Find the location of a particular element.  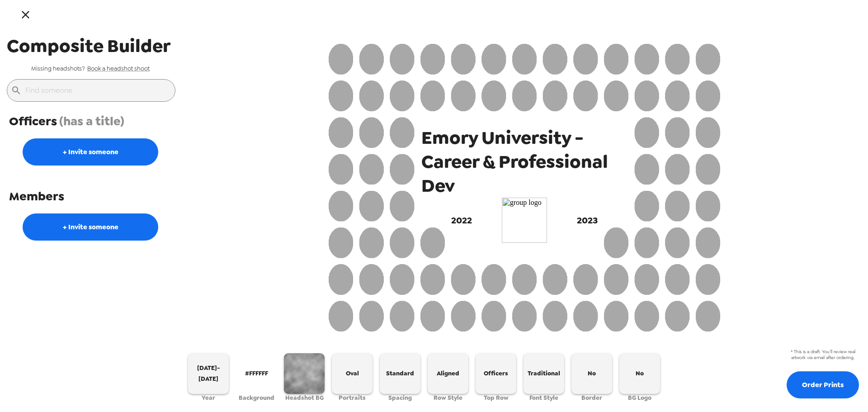

span: 2023 is located at coordinates (587, 220).